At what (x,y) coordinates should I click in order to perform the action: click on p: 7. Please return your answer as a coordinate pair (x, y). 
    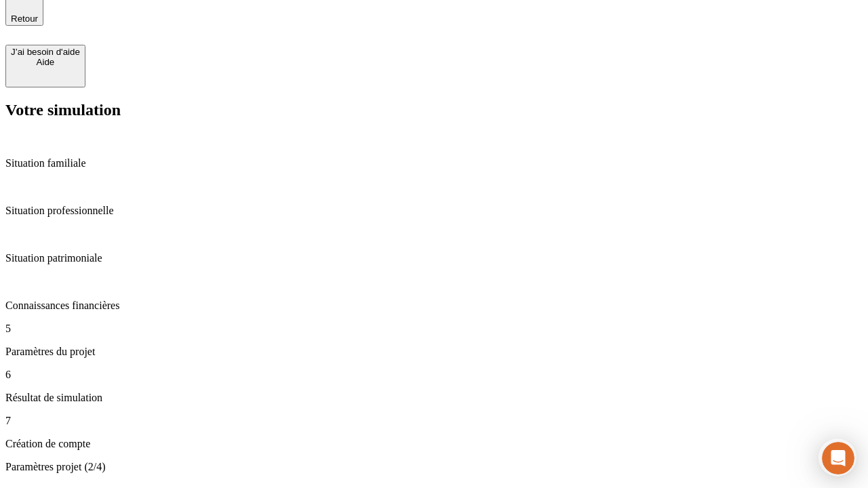
    Looking at the image, I should click on (434, 421).